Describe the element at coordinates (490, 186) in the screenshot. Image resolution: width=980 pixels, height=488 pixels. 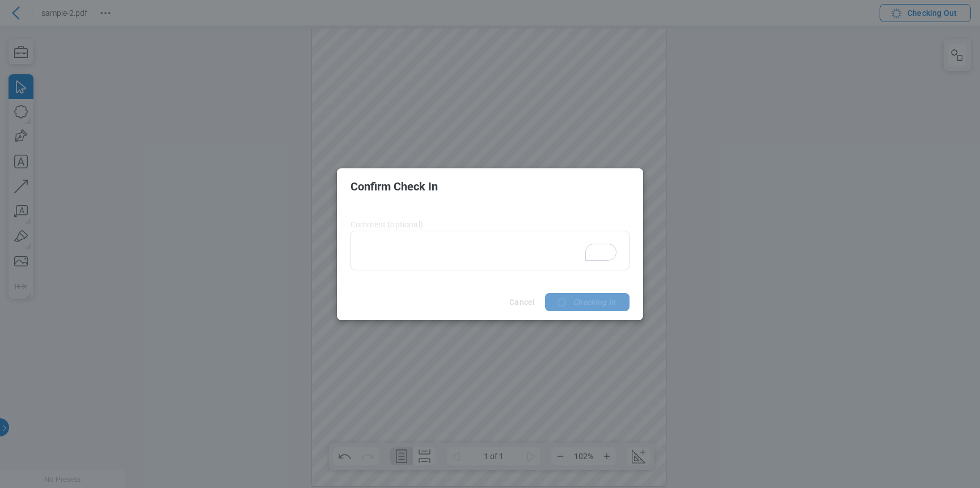
I see `h2: Confirm Check In` at that location.